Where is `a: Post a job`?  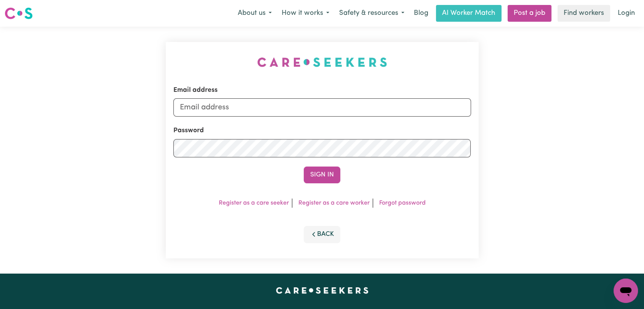 a: Post a job is located at coordinates (529, 14).